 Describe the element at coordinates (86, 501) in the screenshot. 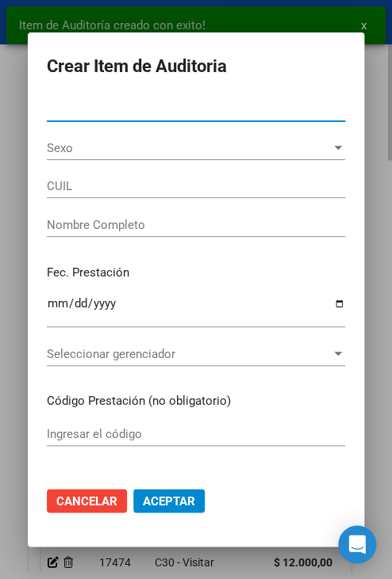

I see `span: Cancelar` at that location.